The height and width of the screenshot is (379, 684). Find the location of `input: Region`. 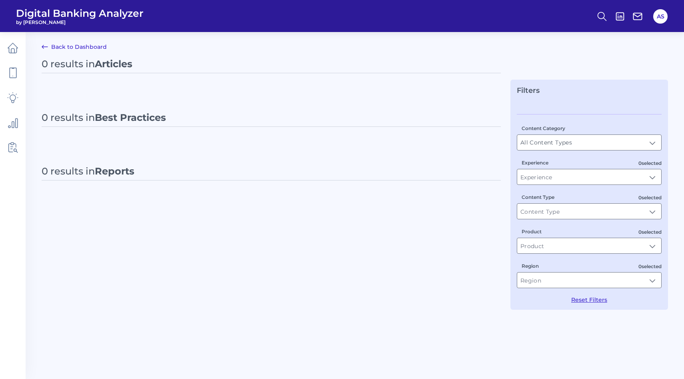

input: Region is located at coordinates (589, 280).